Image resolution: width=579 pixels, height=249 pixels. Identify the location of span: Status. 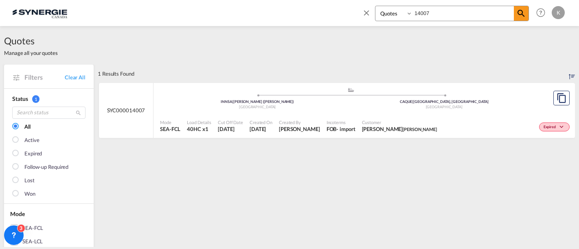
(20, 99).